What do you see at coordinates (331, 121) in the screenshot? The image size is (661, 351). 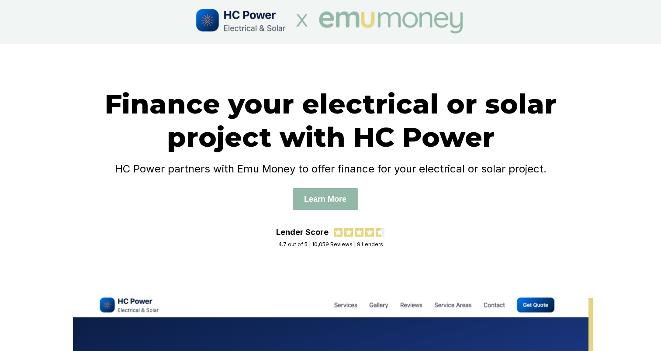 I see `h1: Finance your electrical or solar project with HC Power` at bounding box center [331, 121].